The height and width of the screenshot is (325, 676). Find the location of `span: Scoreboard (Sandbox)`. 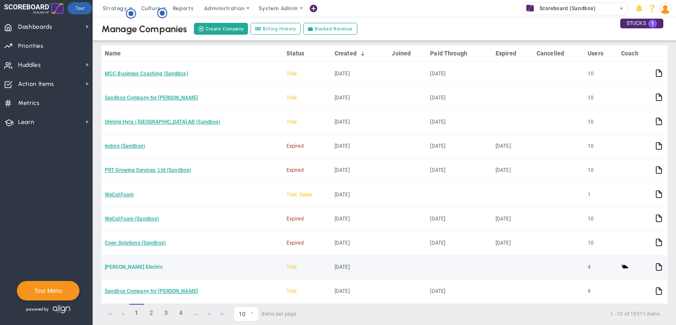

span: Scoreboard (Sandbox) is located at coordinates (566, 8).